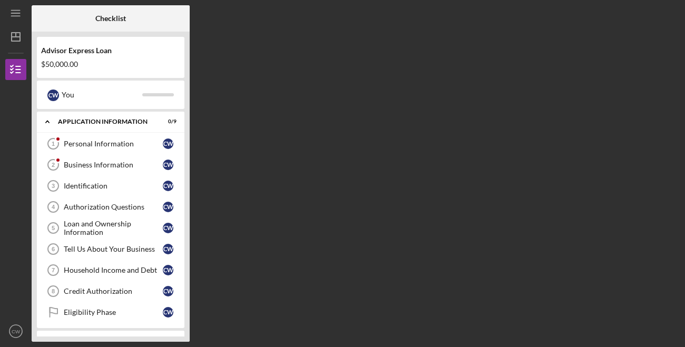 Image resolution: width=685 pixels, height=347 pixels. What do you see at coordinates (104, 122) in the screenshot?
I see `div: Application Information` at bounding box center [104, 122].